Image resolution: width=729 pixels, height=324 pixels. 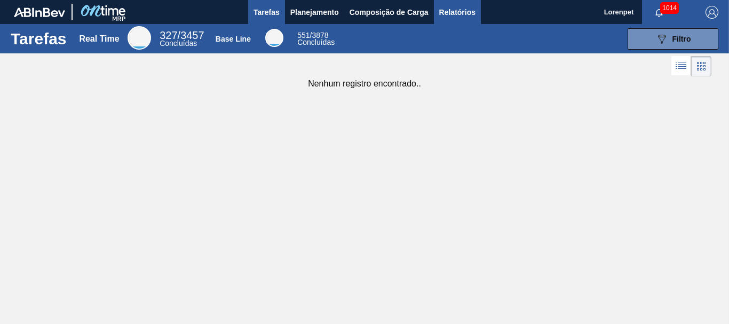 What do you see at coordinates (659, 12) in the screenshot?
I see `button: Notificações` at bounding box center [659, 12].